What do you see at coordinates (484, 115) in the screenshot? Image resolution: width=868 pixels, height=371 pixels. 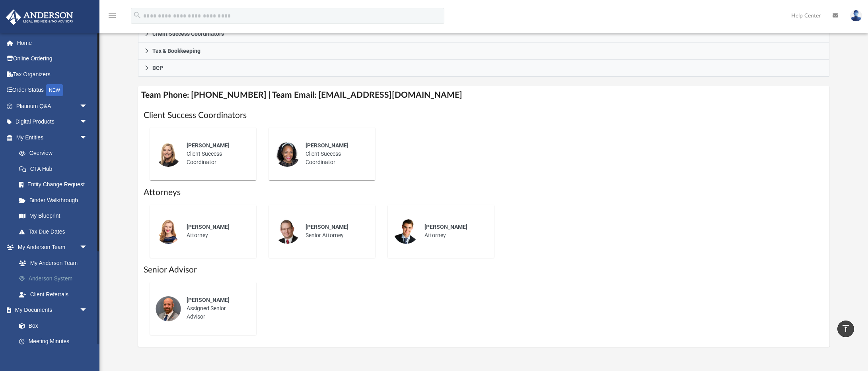 I see `h1: Client Success Coordinators` at bounding box center [484, 115].